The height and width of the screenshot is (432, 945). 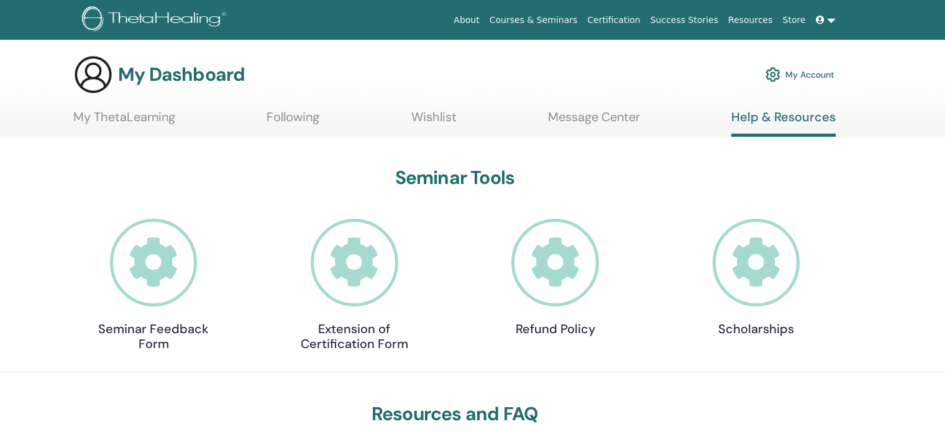 What do you see at coordinates (354, 285) in the screenshot?
I see `a: Extension of Certification Form` at bounding box center [354, 285].